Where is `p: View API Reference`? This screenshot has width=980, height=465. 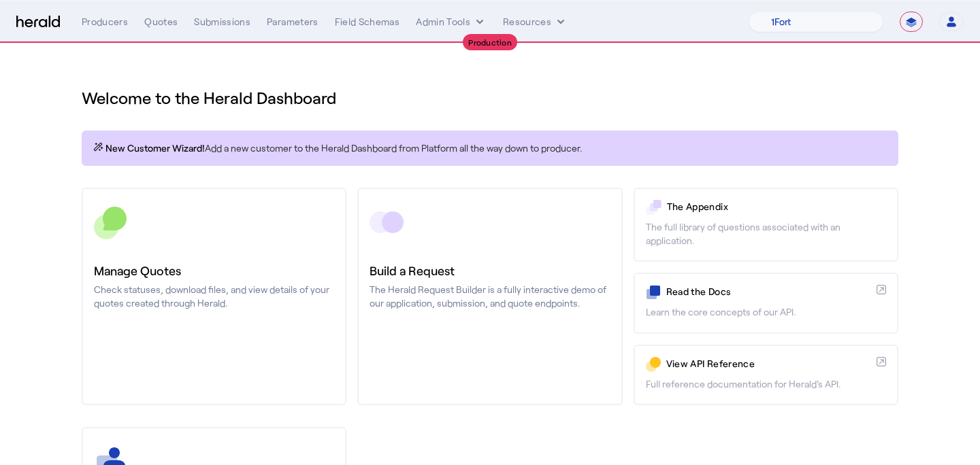 p: View API Reference is located at coordinates (768, 364).